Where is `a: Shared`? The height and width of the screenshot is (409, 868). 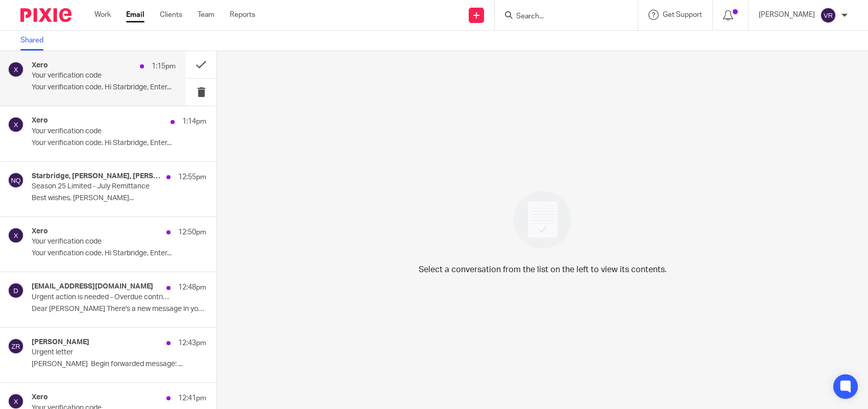
a: Shared is located at coordinates (36, 40).